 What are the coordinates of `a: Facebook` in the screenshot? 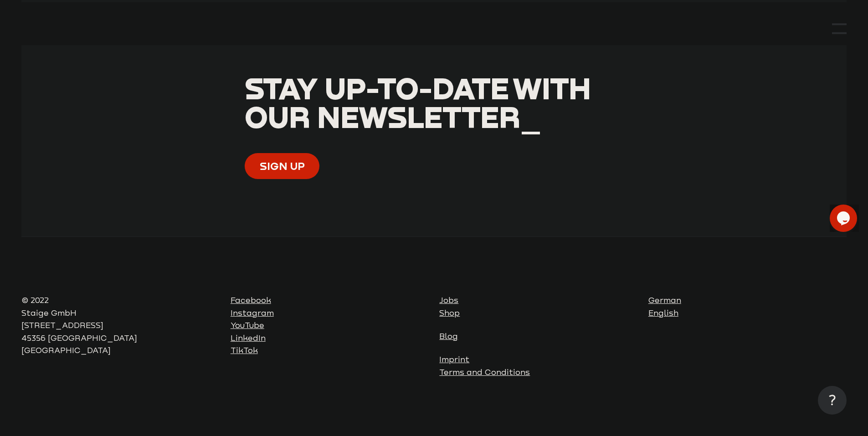 It's located at (251, 300).